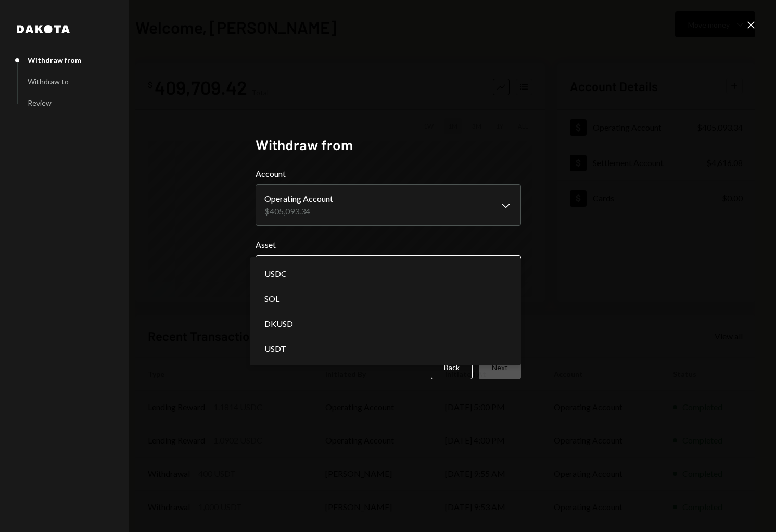 This screenshot has width=776, height=532. I want to click on button: Asset, so click(388, 270).